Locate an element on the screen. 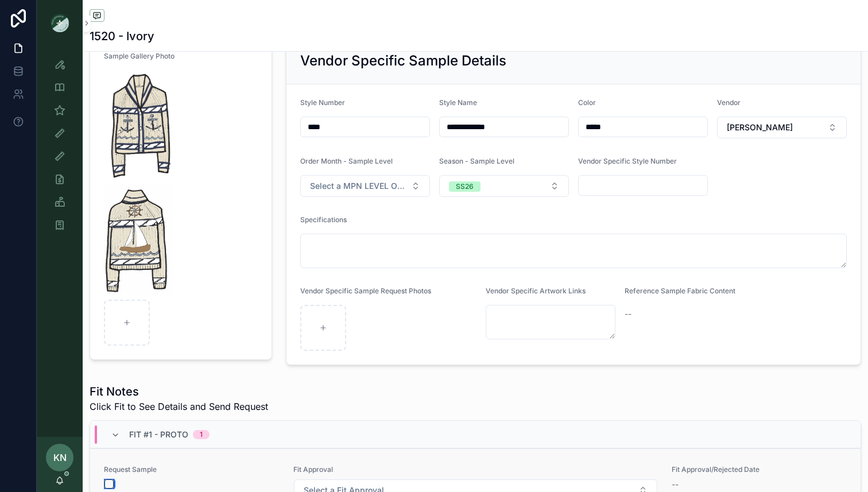 This screenshot has height=492, width=868. div: scrollable content is located at coordinates (60, 148).